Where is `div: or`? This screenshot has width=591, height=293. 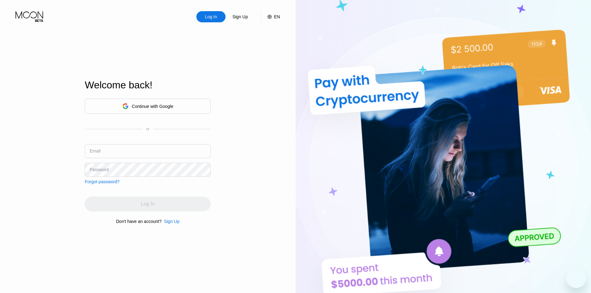 div: or is located at coordinates (148, 129).